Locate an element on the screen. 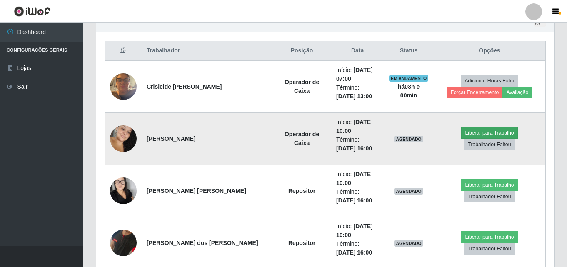 Image resolution: width=567 pixels, height=267 pixels. img: 1664333907244.jpeg is located at coordinates (123, 191).